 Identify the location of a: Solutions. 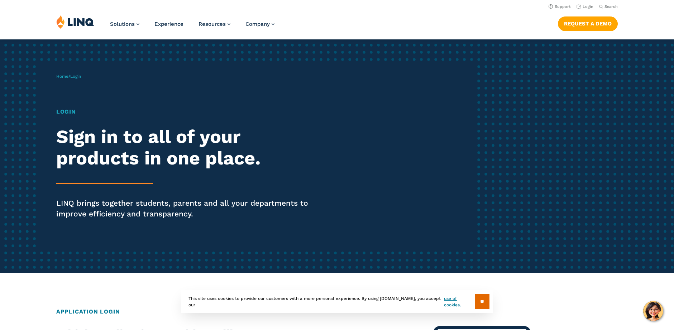
(125, 24).